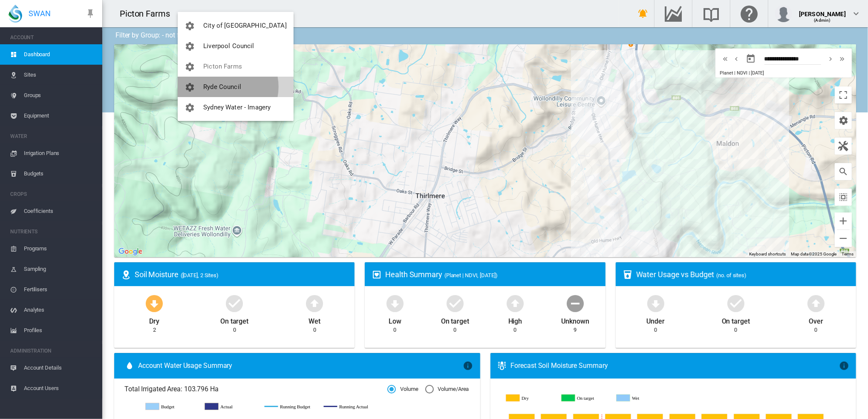 The height and width of the screenshot is (419, 868). Describe the element at coordinates (223, 67) in the screenshot. I see `span: Picton Farms` at that location.